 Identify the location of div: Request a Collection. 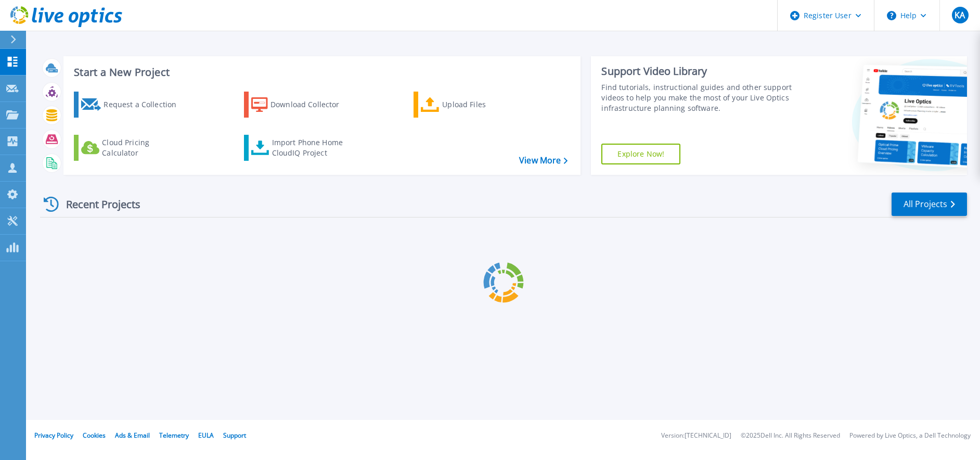
(145, 104).